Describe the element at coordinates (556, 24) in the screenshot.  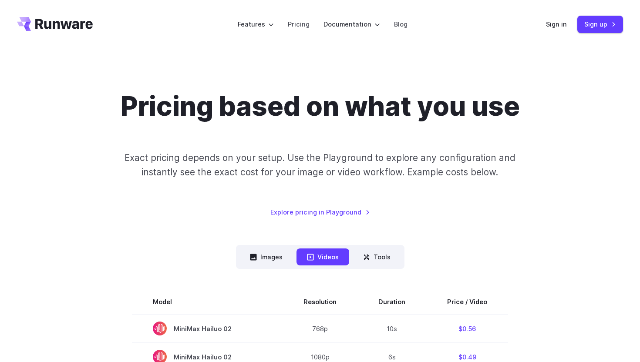
I see `a: Sign in` at that location.